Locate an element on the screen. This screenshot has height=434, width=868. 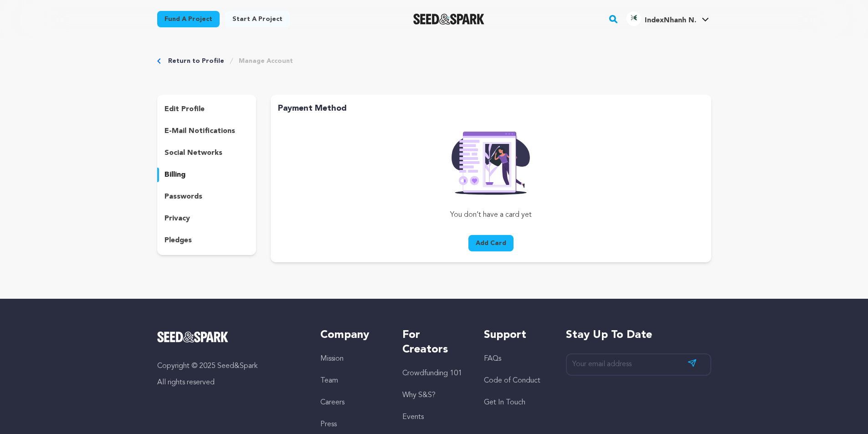
a: Team is located at coordinates (329, 381).